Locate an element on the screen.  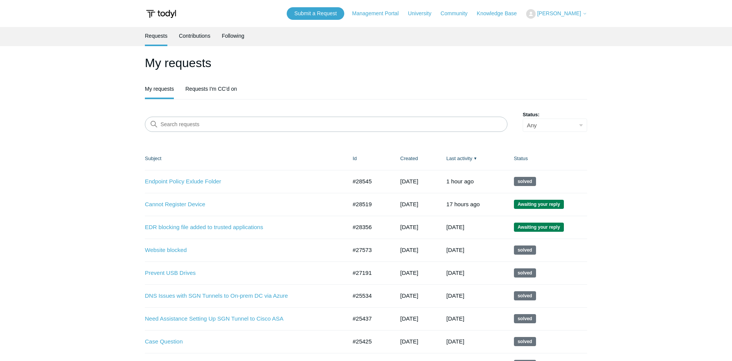
time: 07/16/2025, 11:02 is located at coordinates (455, 295).